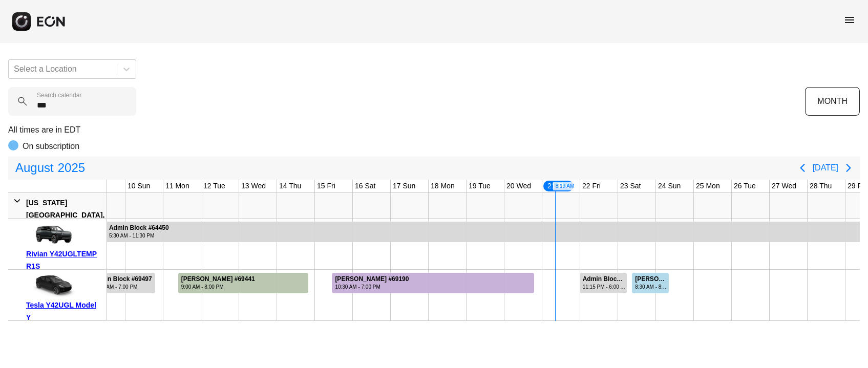  Describe the element at coordinates (669, 186) in the screenshot. I see `div: 24 Sun` at that location.